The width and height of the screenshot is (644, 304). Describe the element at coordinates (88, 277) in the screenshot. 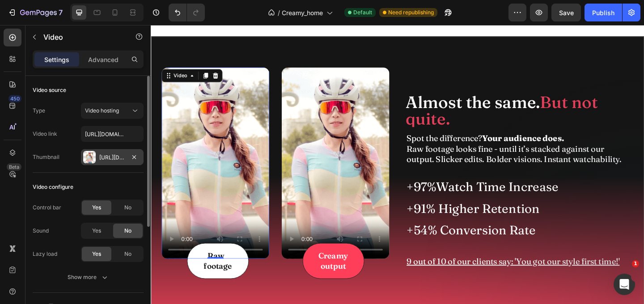

I see `div: Show more` at that location.